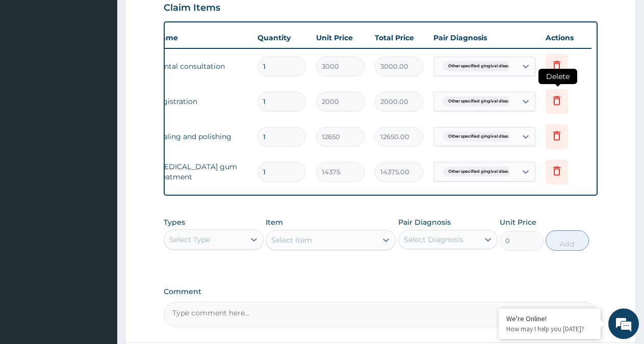 The height and width of the screenshot is (344, 644). I want to click on label: Item, so click(274, 222).